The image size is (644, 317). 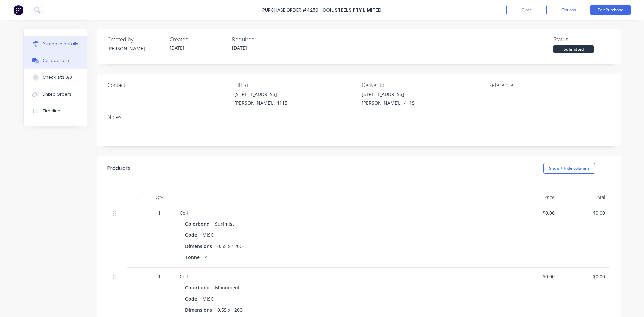 What do you see at coordinates (206, 257) in the screenshot?
I see `div: 4` at bounding box center [206, 257].